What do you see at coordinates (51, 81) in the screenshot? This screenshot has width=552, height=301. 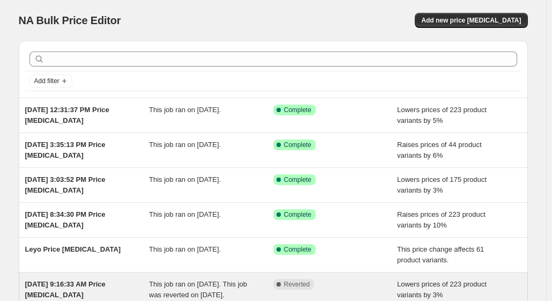 I see `button: Add filter` at bounding box center [51, 81].